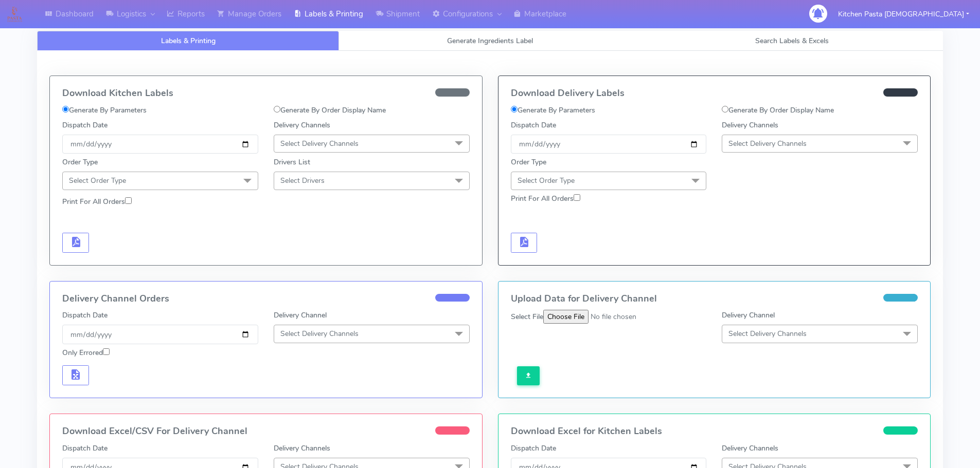 Image resolution: width=980 pixels, height=468 pixels. What do you see at coordinates (715, 299) in the screenshot?
I see `h4: Upload Data for Delivery Channel` at bounding box center [715, 299].